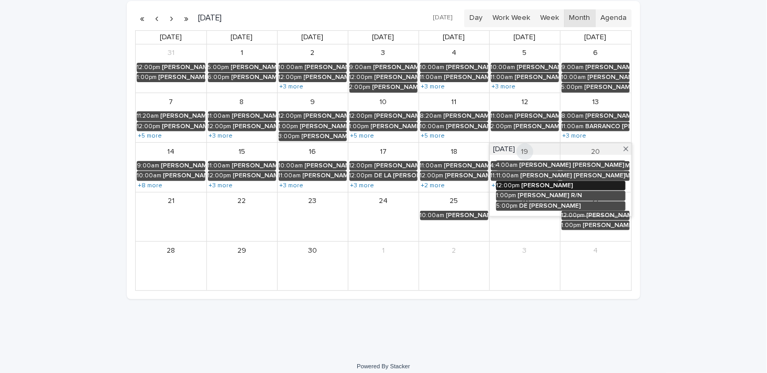 This screenshot has width=767, height=373. I want to click on a: August 31, 2025, so click(171, 53).